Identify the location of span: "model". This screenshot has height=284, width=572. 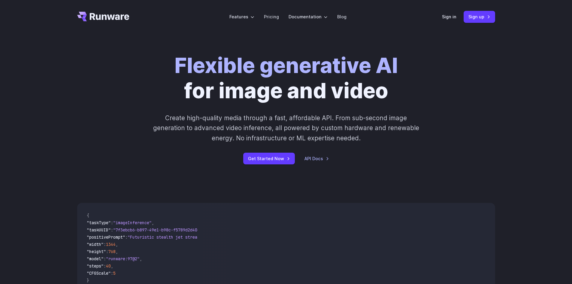
(95, 259).